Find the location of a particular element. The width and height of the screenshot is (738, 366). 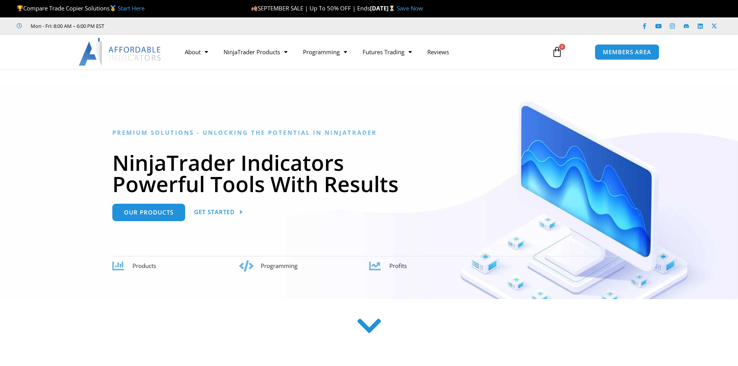

a: Futures Trading is located at coordinates (387, 52).